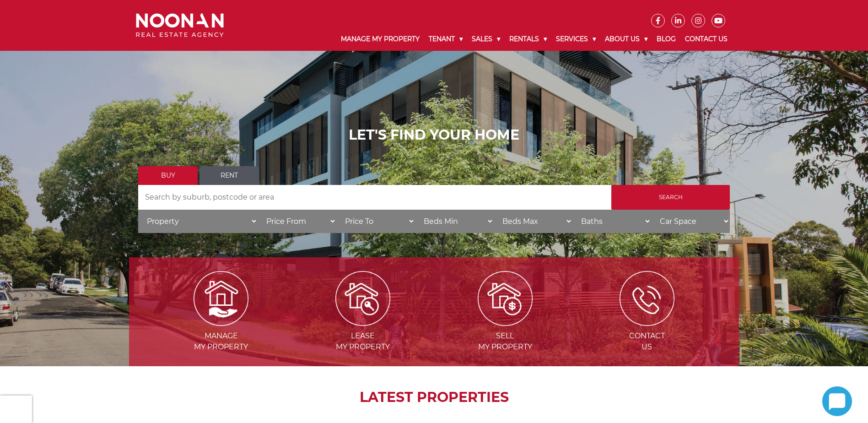 This screenshot has height=423, width=868. I want to click on a: Blog, so click(667, 39).